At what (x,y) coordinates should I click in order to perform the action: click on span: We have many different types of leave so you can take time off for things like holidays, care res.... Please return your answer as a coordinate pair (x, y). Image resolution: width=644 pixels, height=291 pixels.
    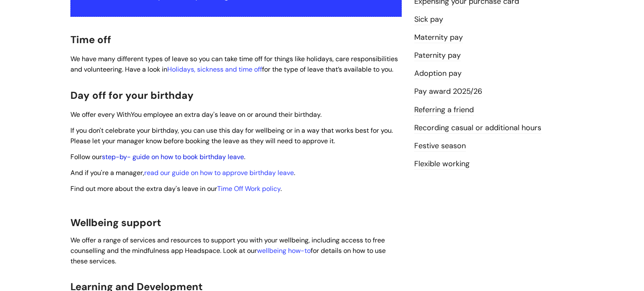
    Looking at the image, I should click on (234, 64).